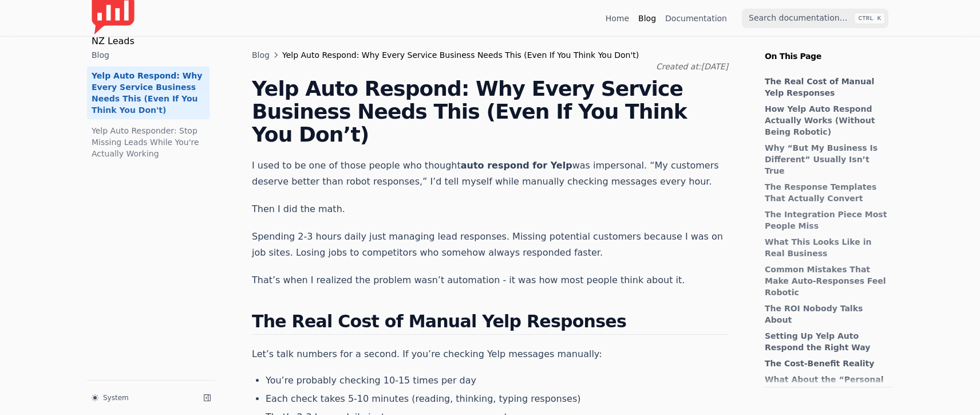 Image resolution: width=980 pixels, height=415 pixels. Describe the element at coordinates (826, 192) in the screenshot. I see `a: The Response Templates That Actually Convert` at that location.